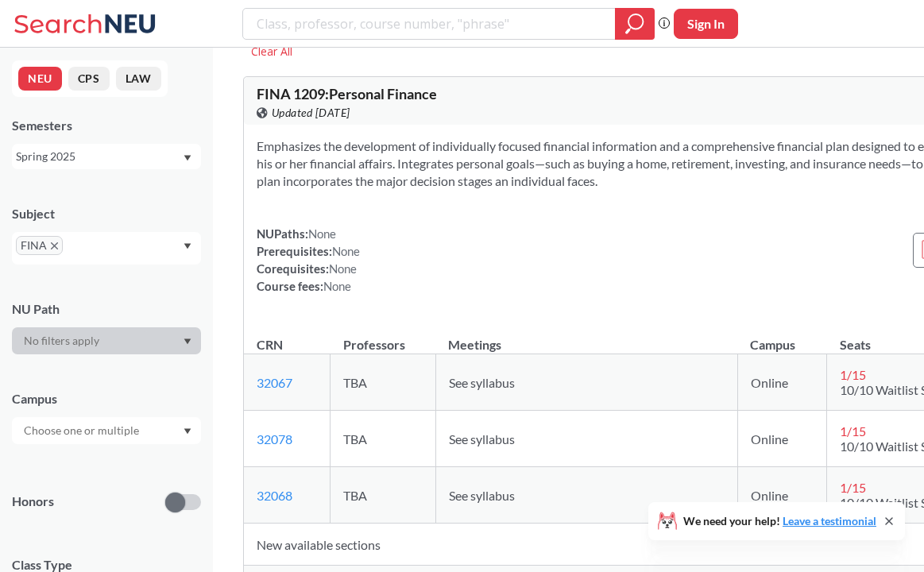 Image resolution: width=924 pixels, height=572 pixels. Describe the element at coordinates (782, 337) in the screenshot. I see `th: Campus` at that location.